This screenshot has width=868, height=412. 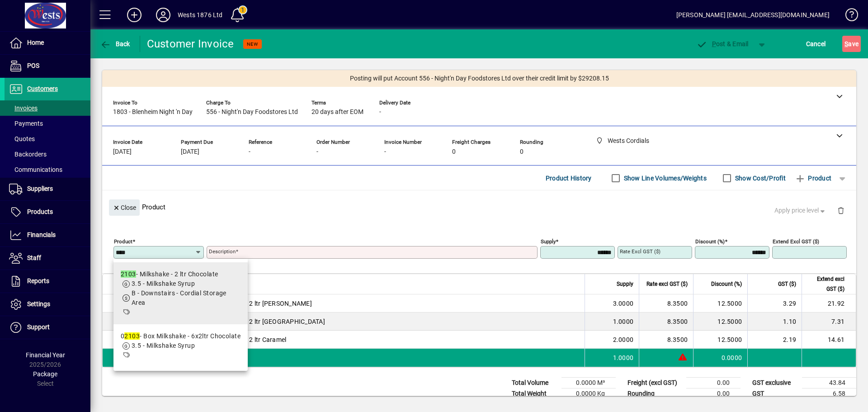 I want to click on span: GST ($), so click(x=787, y=284).